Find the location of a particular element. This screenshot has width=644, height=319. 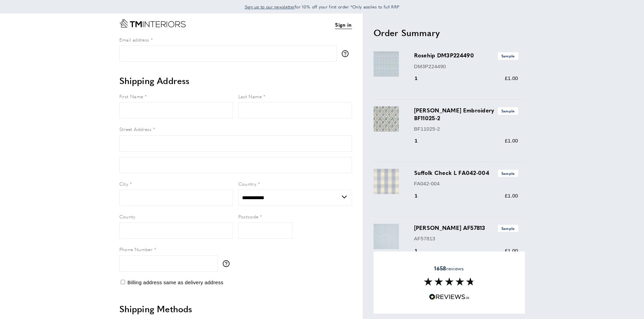

span: City is located at coordinates (123, 183).